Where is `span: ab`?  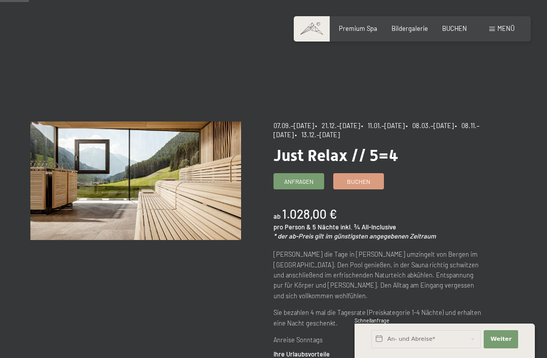
span: ab is located at coordinates (277, 216).